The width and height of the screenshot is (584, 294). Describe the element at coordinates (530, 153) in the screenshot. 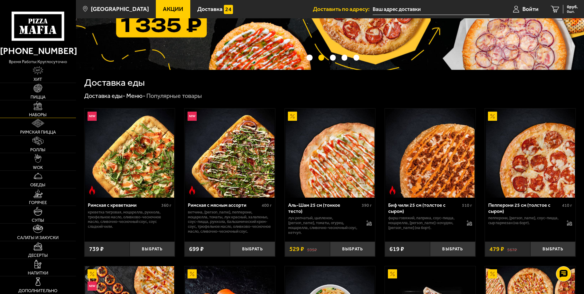

I see `a: АкционныйПепперони 25 см (толстое с сыром)` at that location.